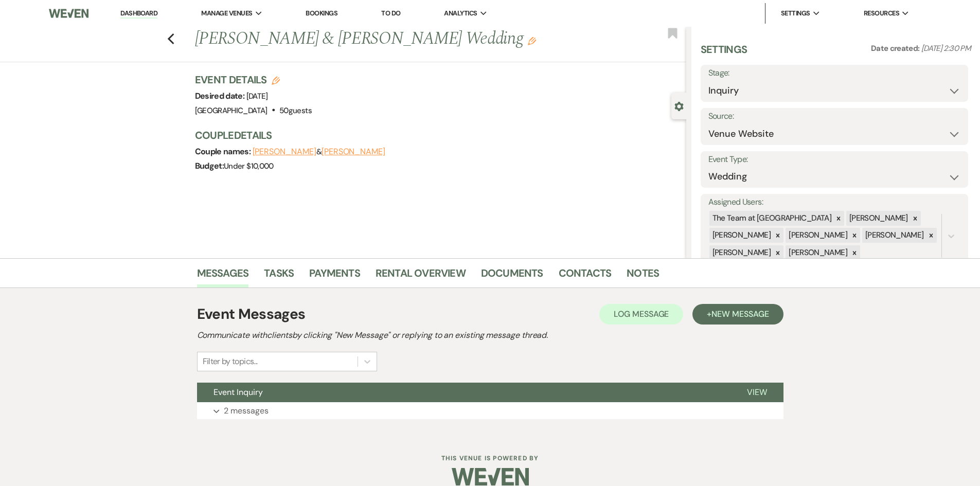 The width and height of the screenshot is (980, 486). Describe the element at coordinates (420, 276) in the screenshot. I see `a: Rental Overview` at that location.